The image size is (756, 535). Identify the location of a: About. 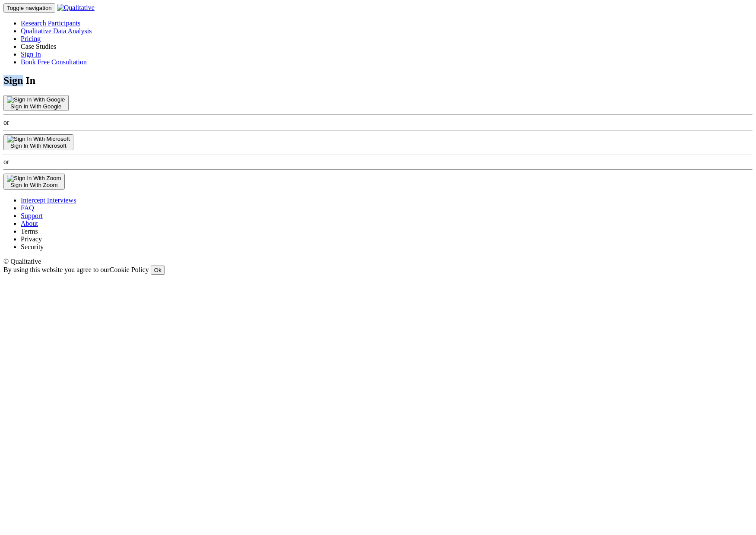
(29, 223).